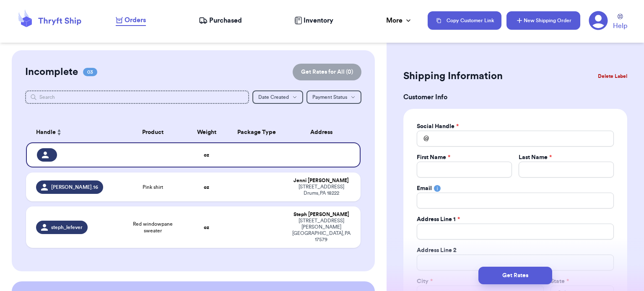 The image size is (644, 291). What do you see at coordinates (330, 97) in the screenshot?
I see `span: Payment Status` at bounding box center [330, 97].